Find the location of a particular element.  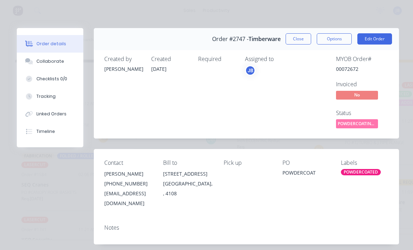

button: Order details is located at coordinates (50, 44).